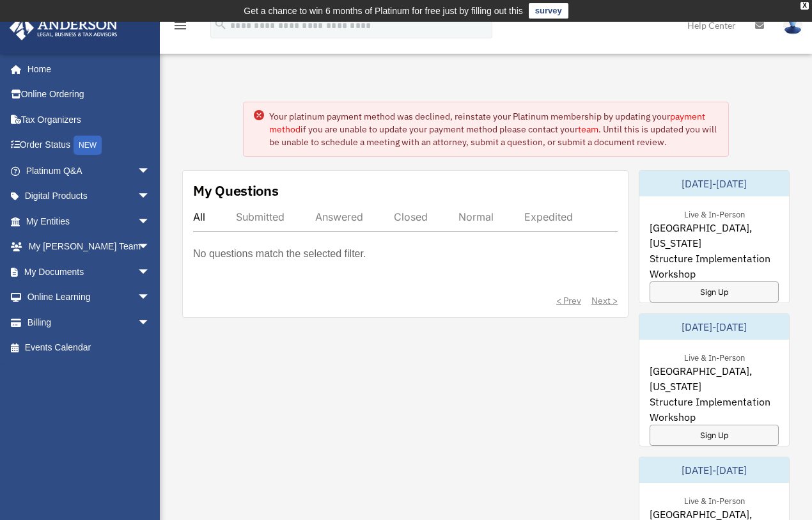  What do you see at coordinates (88, 145) in the screenshot?
I see `div: NEW` at bounding box center [88, 145].